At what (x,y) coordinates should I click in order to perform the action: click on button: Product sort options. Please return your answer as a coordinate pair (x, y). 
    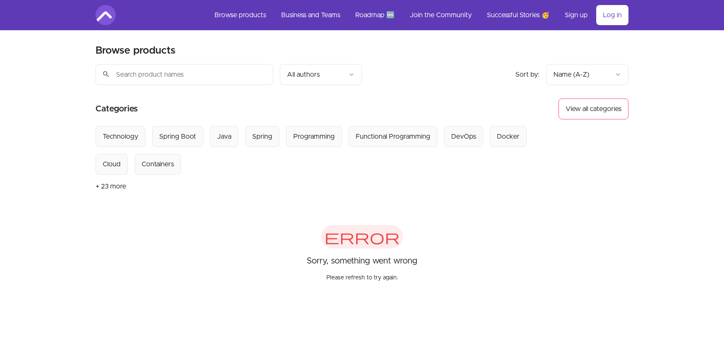
    Looking at the image, I should click on (587, 75).